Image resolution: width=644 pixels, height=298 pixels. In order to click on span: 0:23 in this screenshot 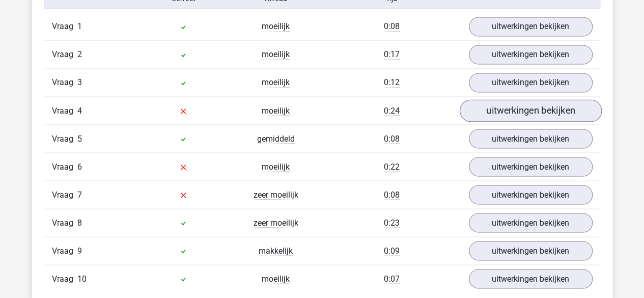, I will do `click(392, 223)`.